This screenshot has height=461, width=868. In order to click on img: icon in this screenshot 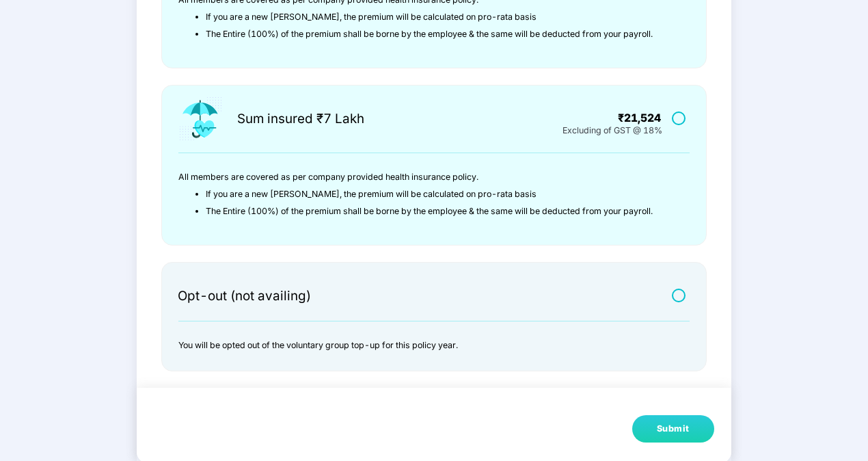, I will do `click(201, 119)`.